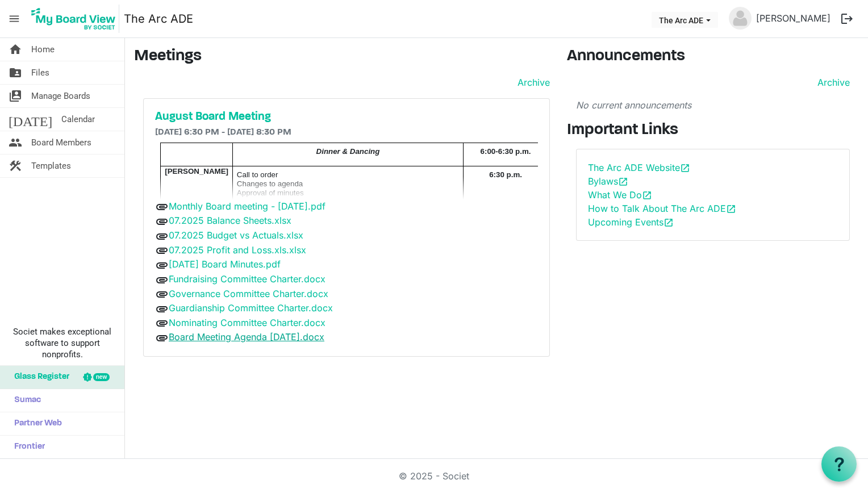  What do you see at coordinates (230, 220) in the screenshot?
I see `a: 07.2025 Balance Sheets.xlsx` at bounding box center [230, 220].